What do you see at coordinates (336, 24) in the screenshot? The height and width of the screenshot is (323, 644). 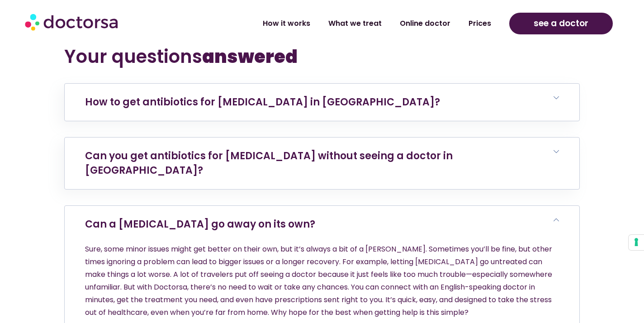 I see `nav: Menu` at bounding box center [336, 24].